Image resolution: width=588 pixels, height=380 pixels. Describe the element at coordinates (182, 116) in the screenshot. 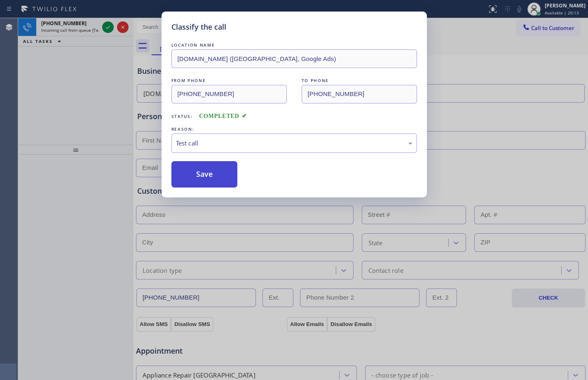

I see `span: Status:` at that location.